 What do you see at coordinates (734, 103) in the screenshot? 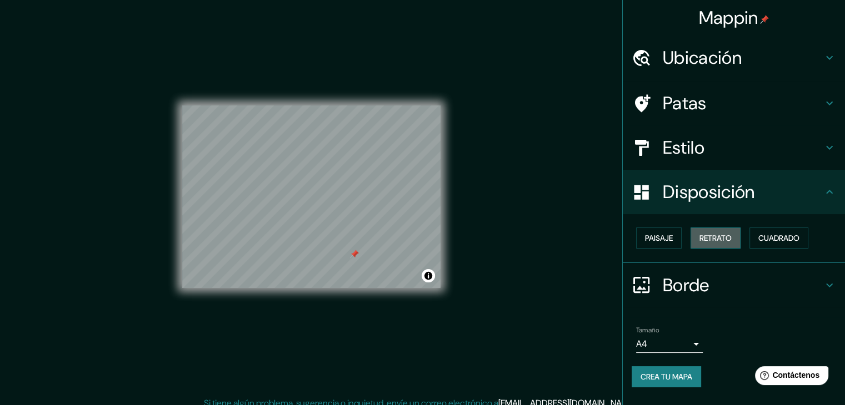
I see `div: Patas` at bounding box center [734, 103].